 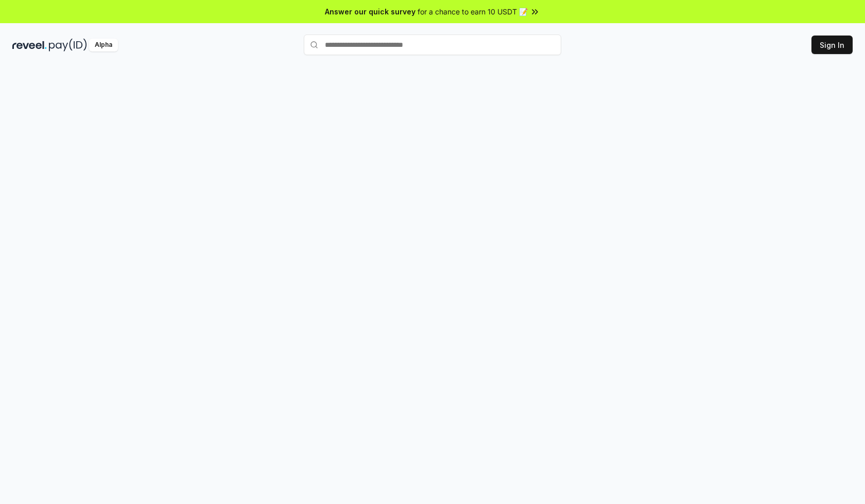 I want to click on span: for a chance to earn 10 USDT 📝, so click(x=473, y=11).